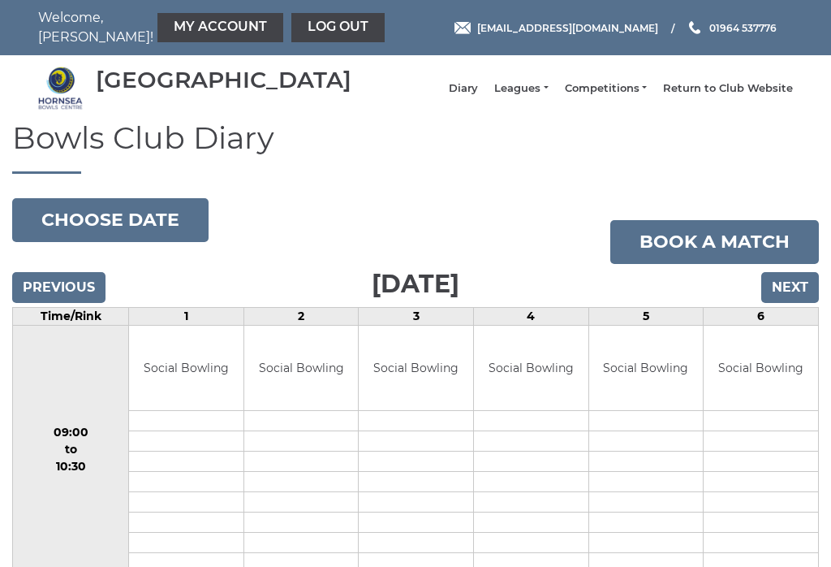 This screenshot has width=831, height=567. I want to click on a: Log out, so click(338, 28).